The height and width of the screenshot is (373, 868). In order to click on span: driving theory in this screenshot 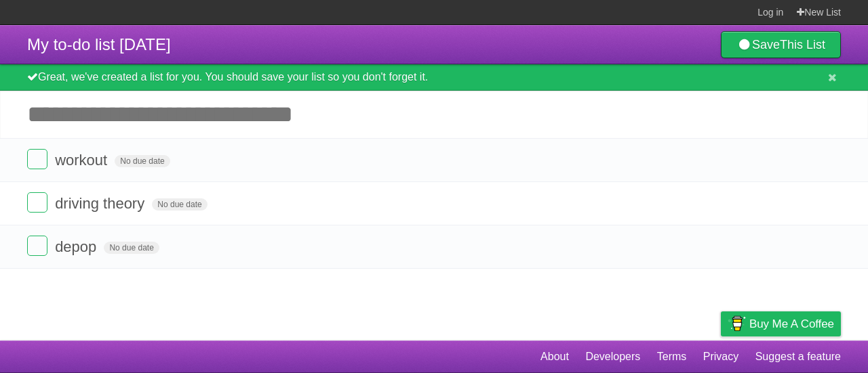, I will do `click(101, 204)`.